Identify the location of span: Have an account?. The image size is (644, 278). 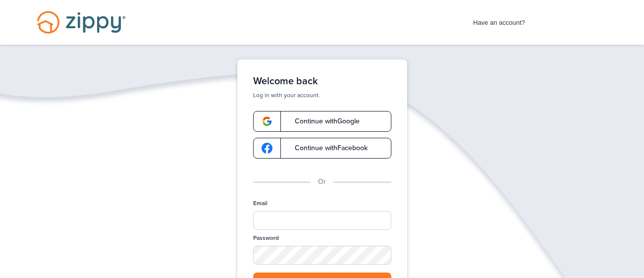
(499, 21).